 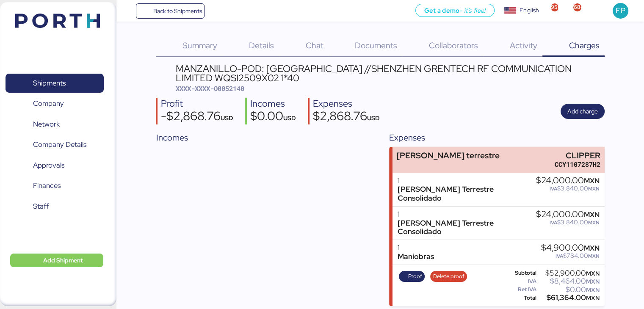 I want to click on span: Details, so click(x=262, y=45).